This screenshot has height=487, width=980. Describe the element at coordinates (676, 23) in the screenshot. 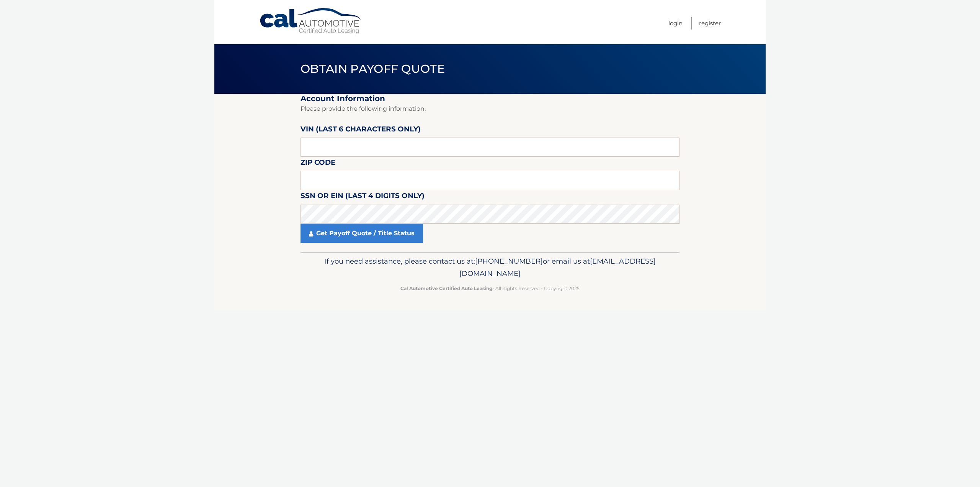

I see `a: Login` at that location.